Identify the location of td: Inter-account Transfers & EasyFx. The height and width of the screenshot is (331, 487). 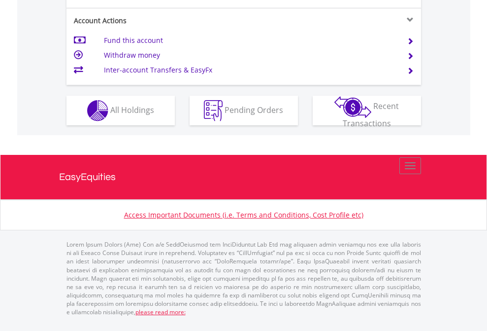
(249, 70).